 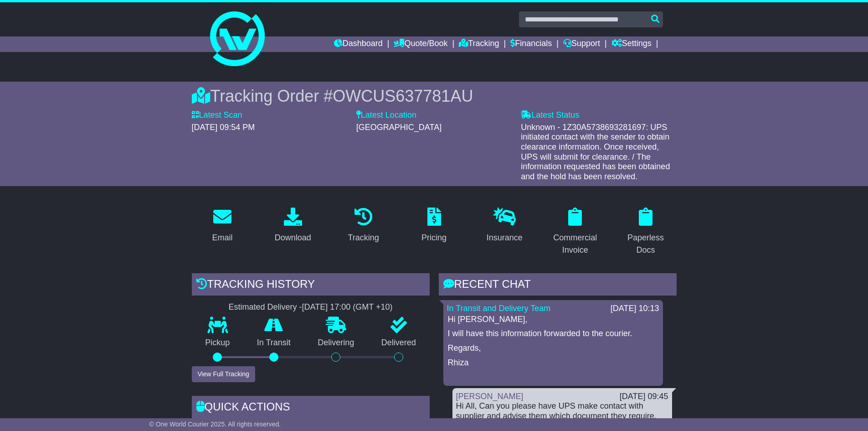 What do you see at coordinates (311, 408) in the screenshot?
I see `div: Quick Actions` at bounding box center [311, 408].